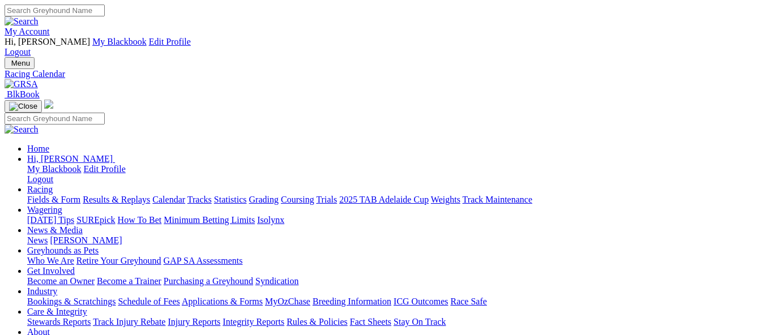 The height and width of the screenshot is (335, 765). Describe the element at coordinates (49, 104) in the screenshot. I see `img: logo-grsa-white.png` at that location.